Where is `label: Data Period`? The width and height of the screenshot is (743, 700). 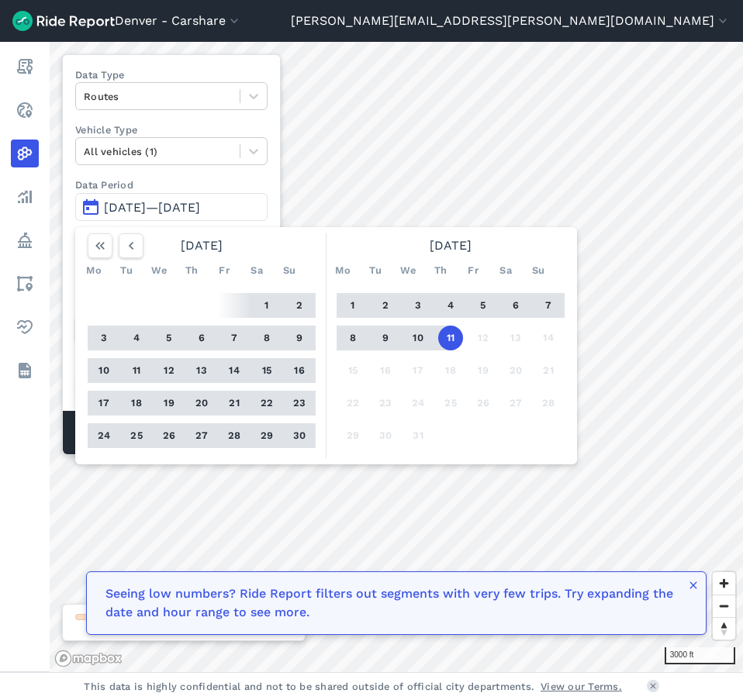 label: Data Period is located at coordinates (171, 185).